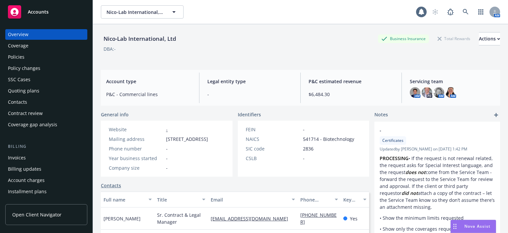 This screenshot has width=508, height=233. I want to click on p: • If the request is not renewal related, the request asks for Special Interest language, and the ..., so click(437, 182).